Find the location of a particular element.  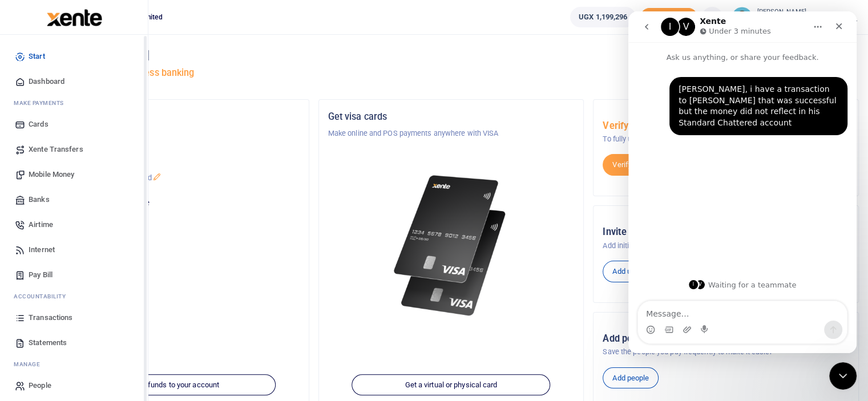

button: Upload attachment is located at coordinates (58, 318).